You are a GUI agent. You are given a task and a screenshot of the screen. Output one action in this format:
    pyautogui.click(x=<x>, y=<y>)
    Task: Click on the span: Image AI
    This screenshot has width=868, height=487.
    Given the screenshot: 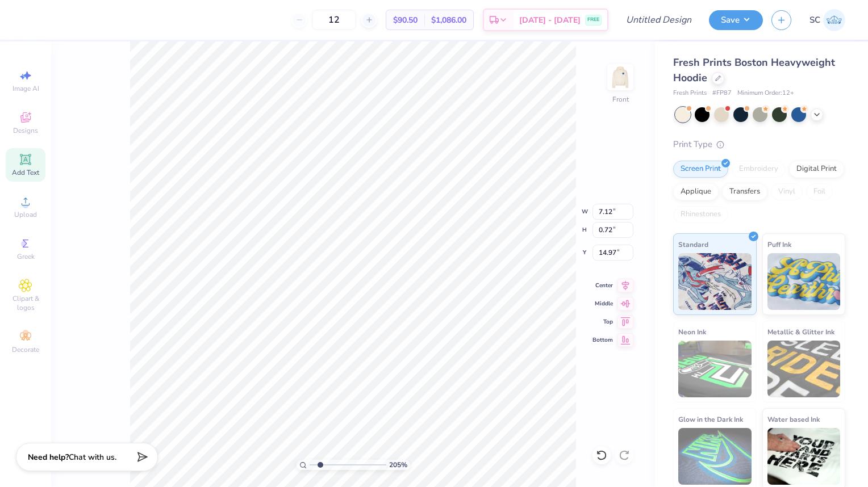 What is the action you would take?
    pyautogui.click(x=26, y=88)
    